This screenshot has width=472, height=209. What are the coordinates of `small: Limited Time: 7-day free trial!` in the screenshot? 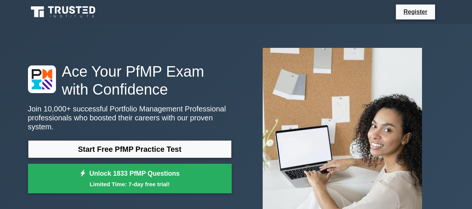 It's located at (130, 184).